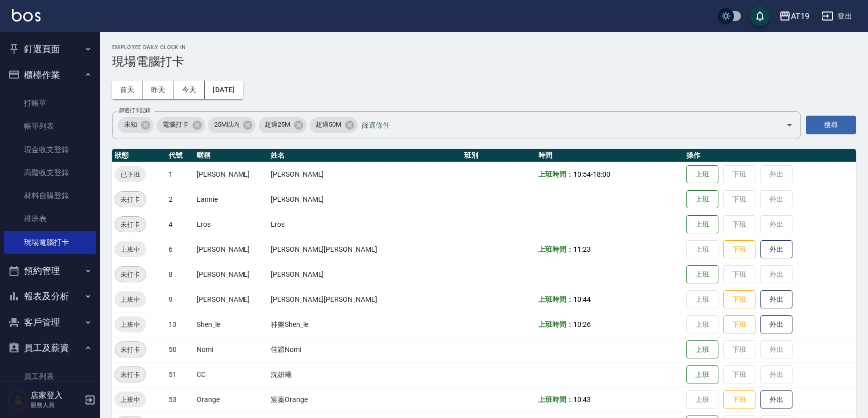  I want to click on td: Eros, so click(365, 224).